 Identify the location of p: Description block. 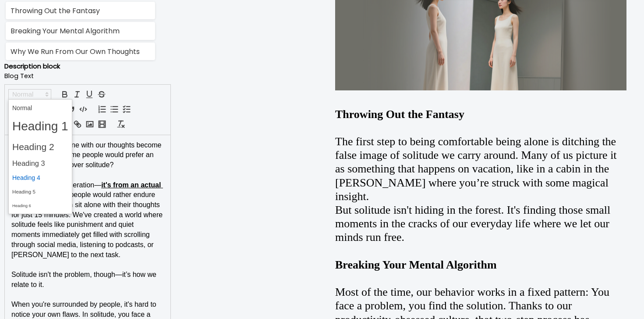
(87, 66).